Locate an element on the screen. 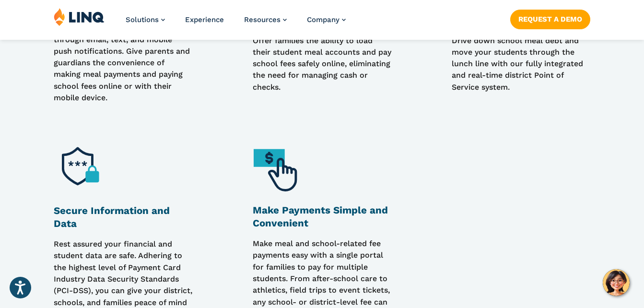 Image resolution: width=644 pixels, height=308 pixels. p: Offer families the ability to load their student meal accounts and pay school fees safely online,... is located at coordinates (322, 70).